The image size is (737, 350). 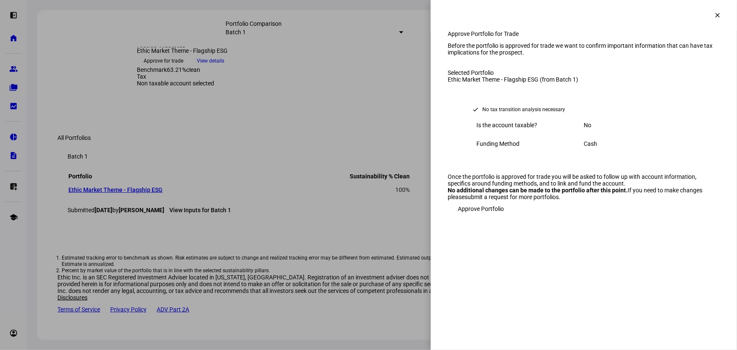 What do you see at coordinates (476, 109) in the screenshot?
I see `mat-icon: check` at bounding box center [476, 109].